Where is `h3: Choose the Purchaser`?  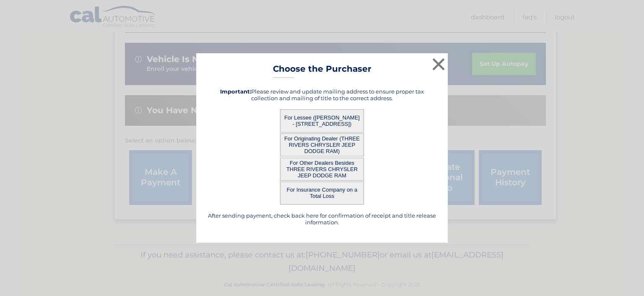 h3: Choose the Purchaser is located at coordinates (322, 71).